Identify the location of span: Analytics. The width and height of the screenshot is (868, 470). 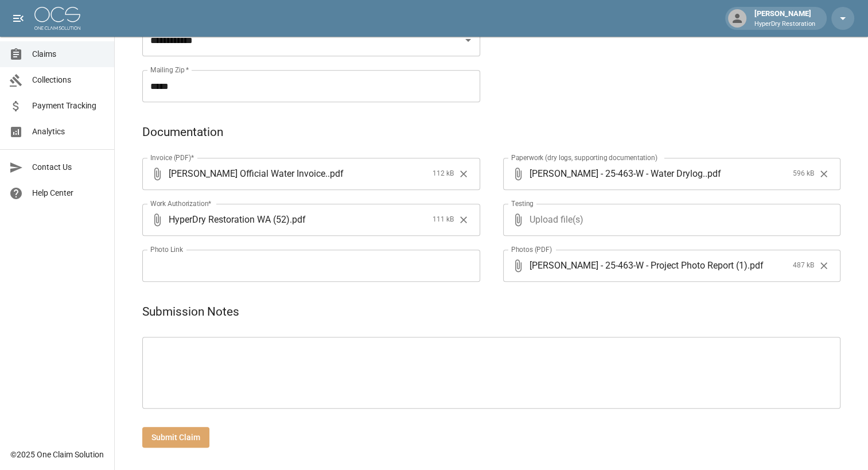
(68, 132).